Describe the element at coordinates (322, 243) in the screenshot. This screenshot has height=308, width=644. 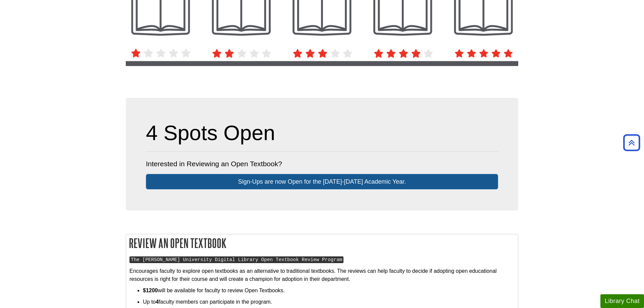
I see `h2: Review an Open Textbook` at that location.